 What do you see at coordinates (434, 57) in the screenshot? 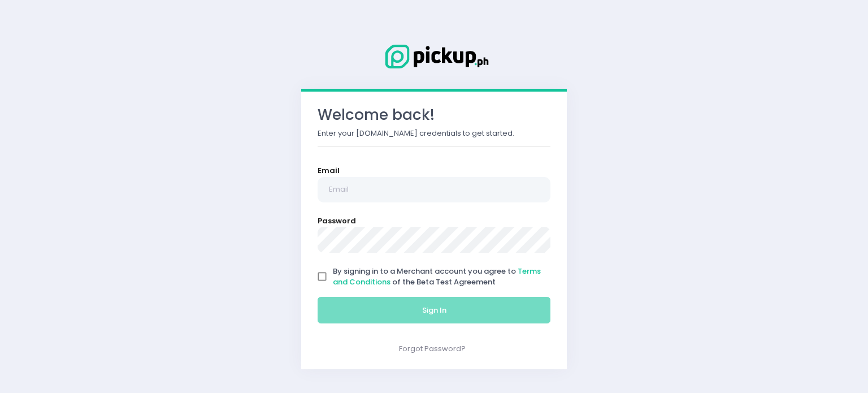
I see `img: Logo` at bounding box center [434, 57].